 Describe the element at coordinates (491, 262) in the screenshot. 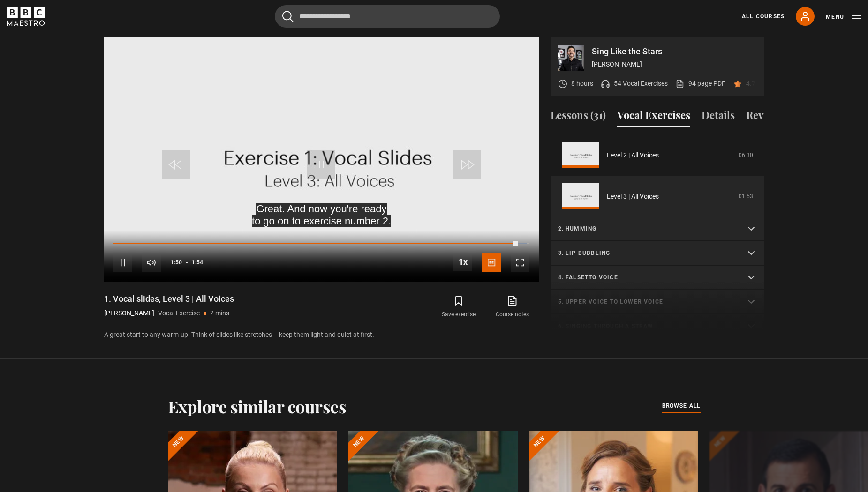

I see `button: Captions` at that location.